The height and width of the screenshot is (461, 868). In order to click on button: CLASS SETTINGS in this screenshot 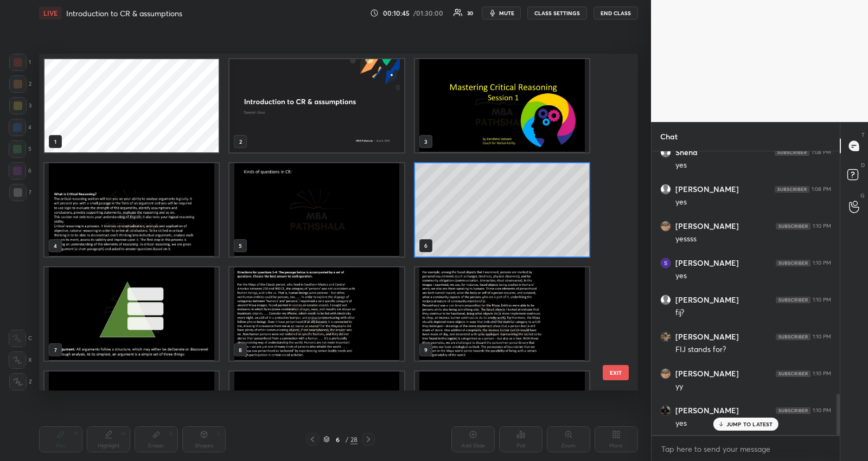, I will do `click(557, 13)`.